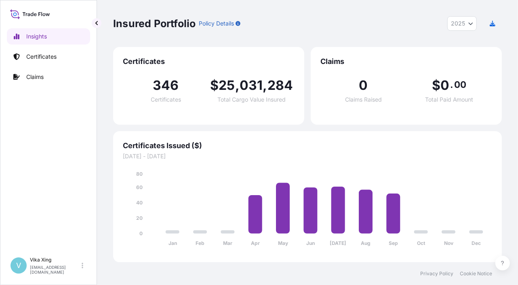 Image resolution: width=518 pixels, height=285 pixels. Describe the element at coordinates (437, 273) in the screenshot. I see `a: Privacy Policy` at that location.